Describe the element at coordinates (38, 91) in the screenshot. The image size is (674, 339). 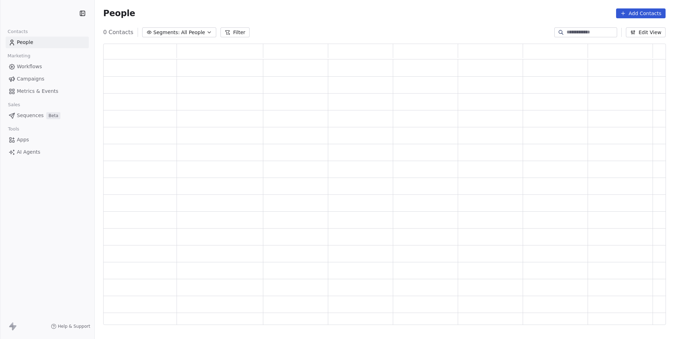
I see `span: Metrics & Events` at that location.